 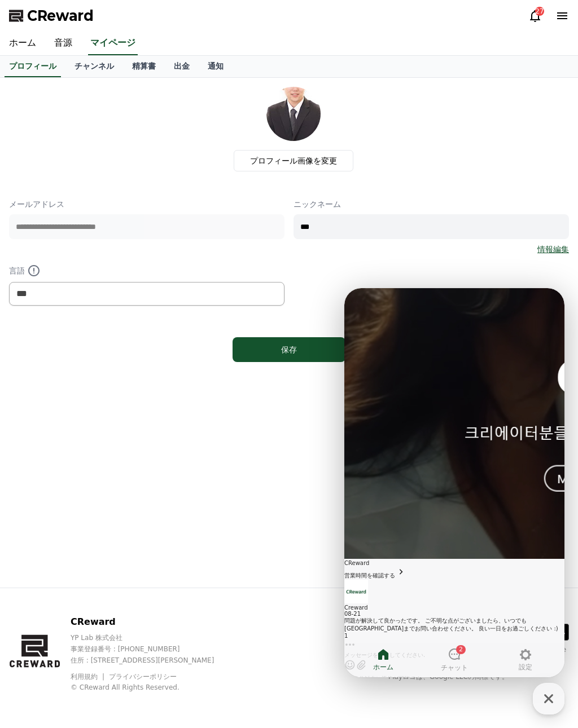 I want to click on a: 情報編集, so click(x=553, y=249).